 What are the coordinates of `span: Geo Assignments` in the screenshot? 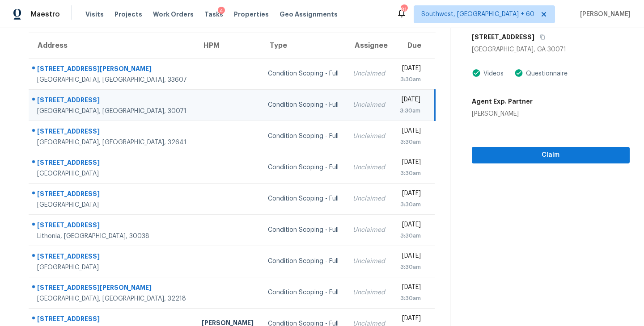 It's located at (309, 14).